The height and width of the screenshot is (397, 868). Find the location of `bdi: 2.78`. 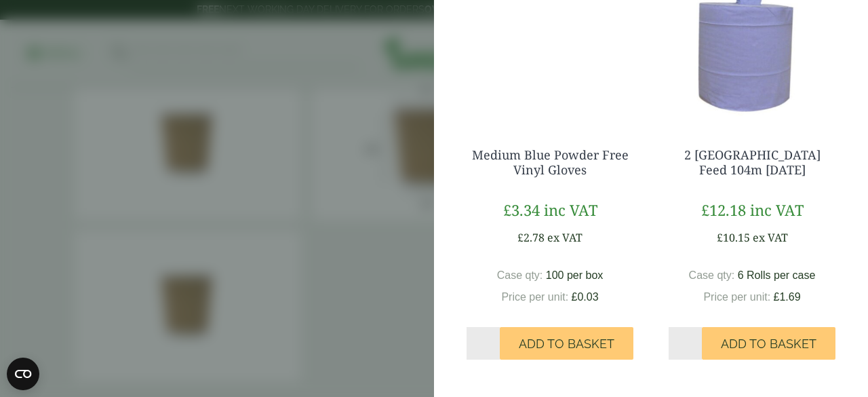

bdi: 2.78 is located at coordinates (532, 237).